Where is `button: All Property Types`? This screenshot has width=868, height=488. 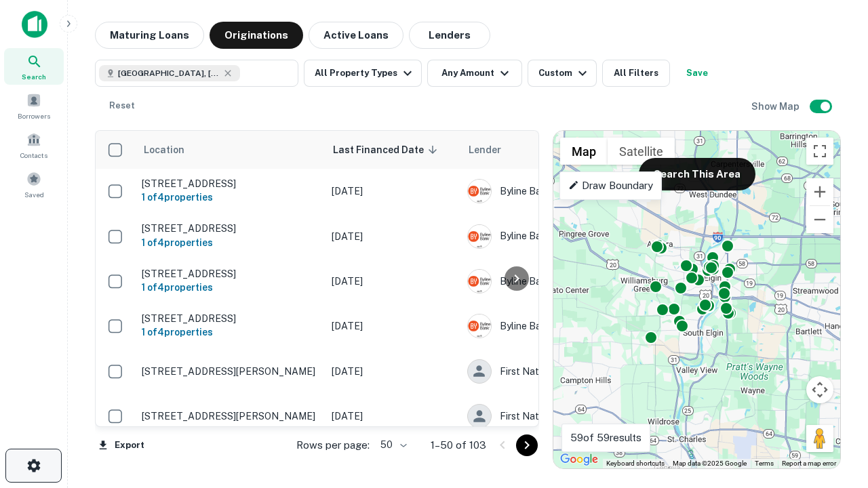 button: All Property Types is located at coordinates (362, 73).